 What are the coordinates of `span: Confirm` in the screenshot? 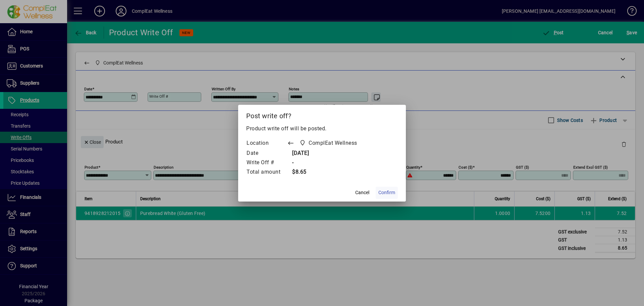 It's located at (387, 193).